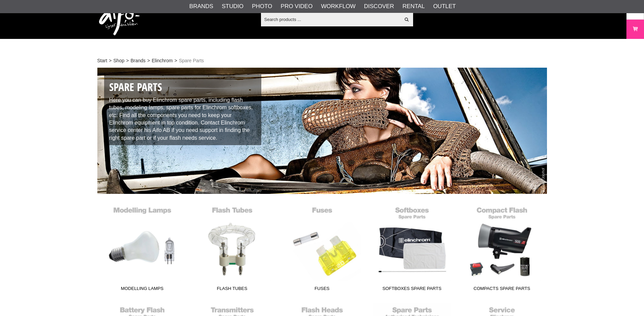 This screenshot has width=644, height=316. Describe the element at coordinates (233, 6) in the screenshot. I see `a: Studio` at that location.